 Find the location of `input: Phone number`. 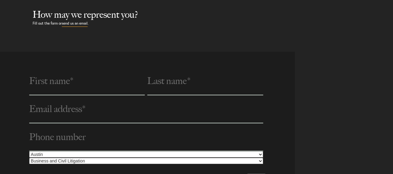

input: Phone number is located at coordinates (146, 137).